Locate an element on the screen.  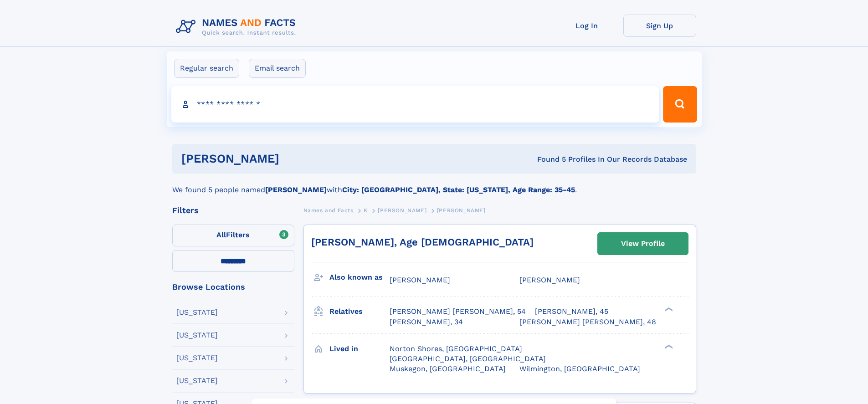
a: Sign Up is located at coordinates (660, 25).